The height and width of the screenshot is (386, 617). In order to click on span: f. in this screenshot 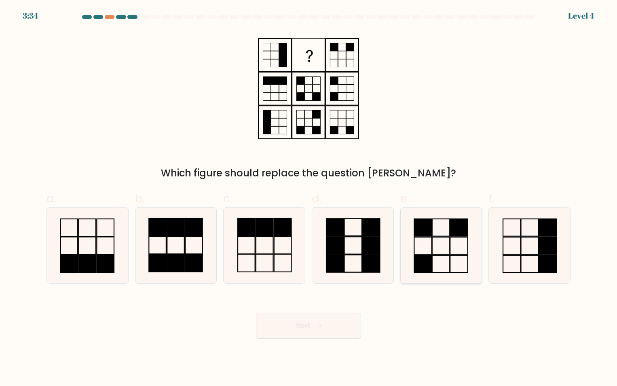, I will do `click(491, 198)`.